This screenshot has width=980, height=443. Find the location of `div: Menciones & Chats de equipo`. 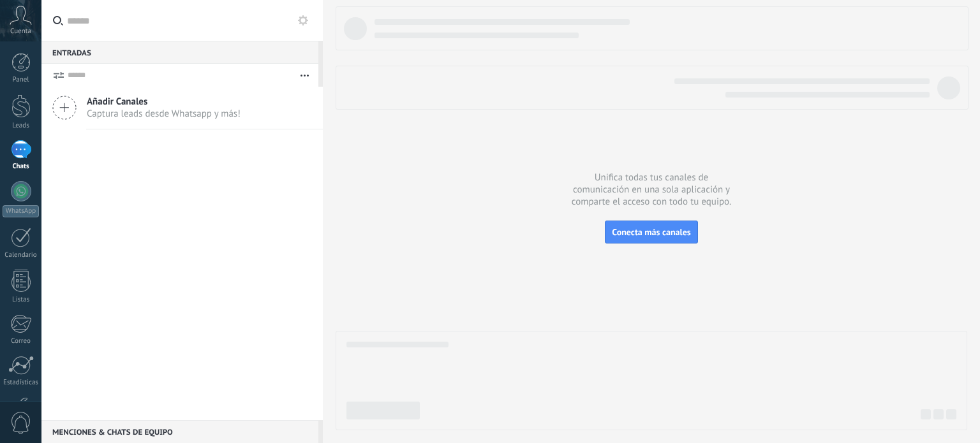

div: Menciones & Chats de equipo is located at coordinates (180, 432).